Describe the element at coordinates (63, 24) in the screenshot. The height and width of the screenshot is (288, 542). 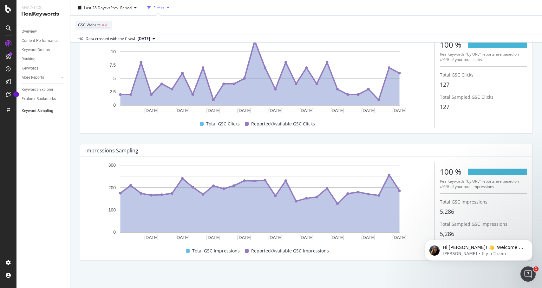
I see `div: message notification from Laura, Il y a 2 sem. Hi Louis! 👋 Welcome to Botify chat support! Have a...` at that location.